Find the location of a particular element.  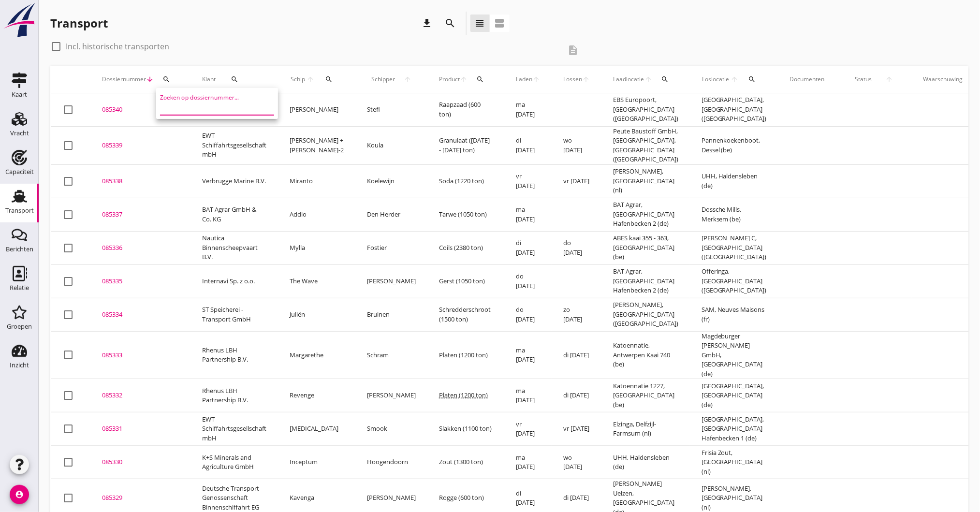

span: Dossiernummer is located at coordinates (124, 80).